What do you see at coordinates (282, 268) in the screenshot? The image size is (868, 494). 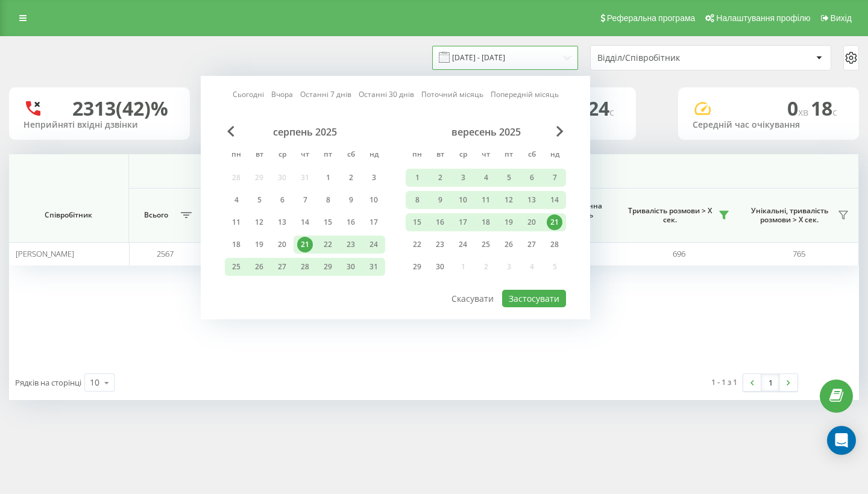 I see `div: ср 27 серп 2025 р.` at bounding box center [282, 268].